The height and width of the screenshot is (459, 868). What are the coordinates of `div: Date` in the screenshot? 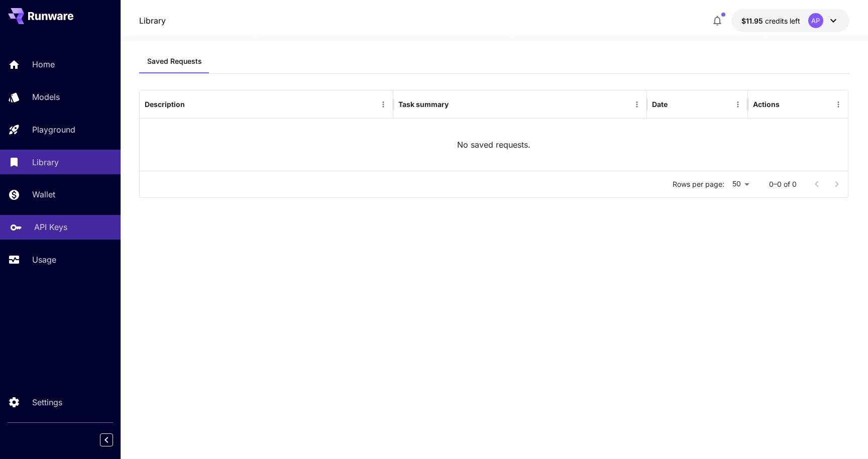 It's located at (659, 104).